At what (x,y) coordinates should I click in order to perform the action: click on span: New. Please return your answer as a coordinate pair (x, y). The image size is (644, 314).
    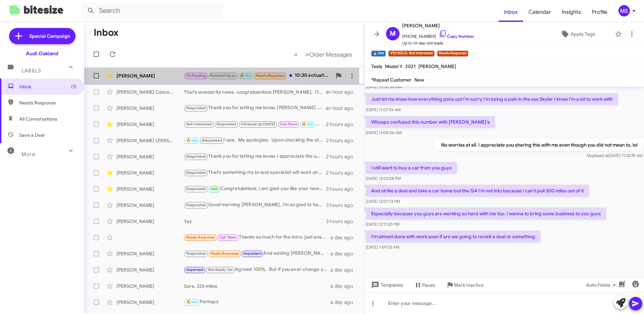
    Looking at the image, I should click on (419, 80).